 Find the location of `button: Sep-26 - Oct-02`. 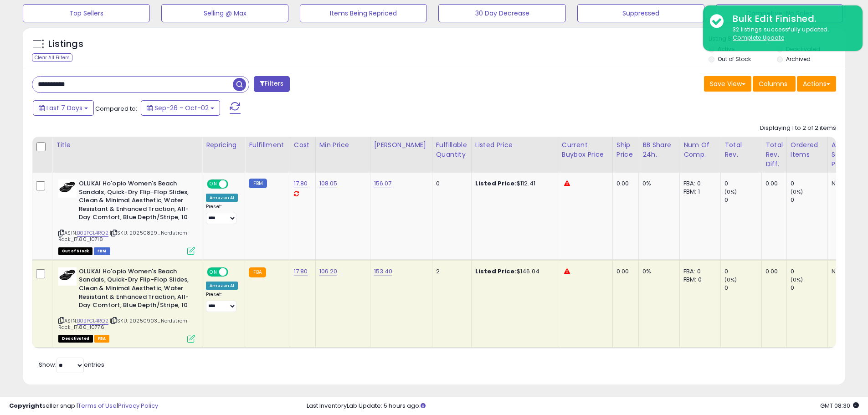

button: Sep-26 - Oct-02 is located at coordinates (181, 108).